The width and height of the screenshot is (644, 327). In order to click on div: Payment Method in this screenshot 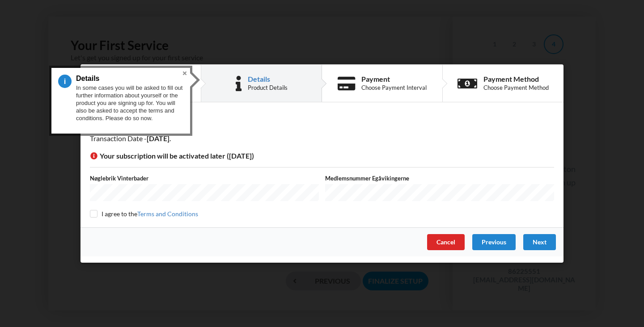, I will do `click(516, 79)`.